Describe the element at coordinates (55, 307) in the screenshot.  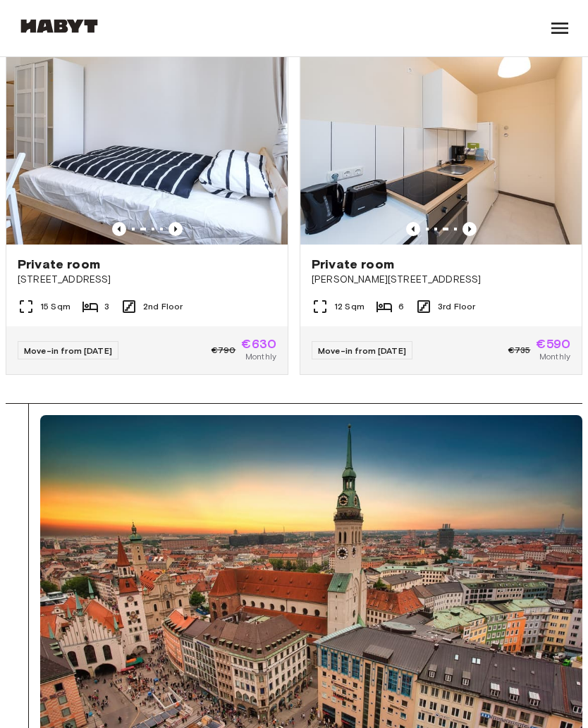
I see `span: 15 Sqm` at that location.